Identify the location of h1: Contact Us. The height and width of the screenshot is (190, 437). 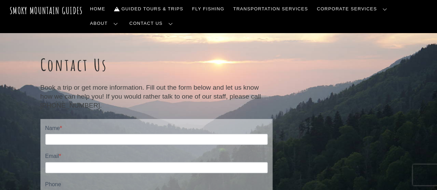
(157, 65).